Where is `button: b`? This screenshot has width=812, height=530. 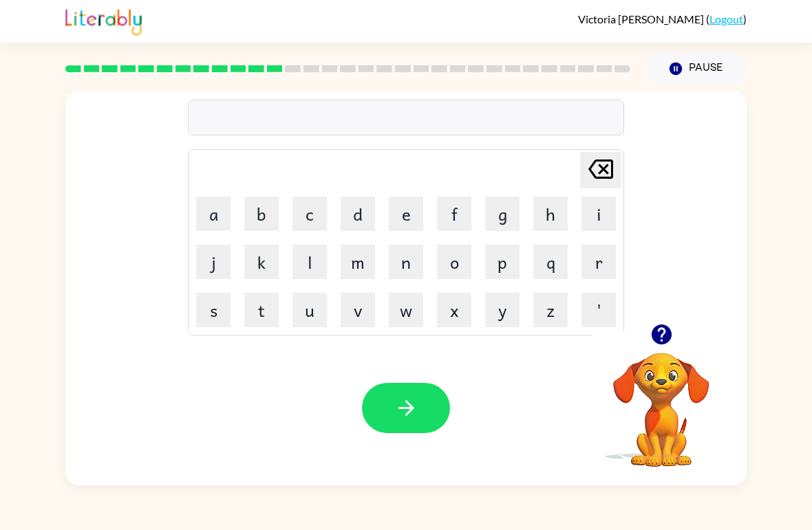 button: b is located at coordinates (262, 214).